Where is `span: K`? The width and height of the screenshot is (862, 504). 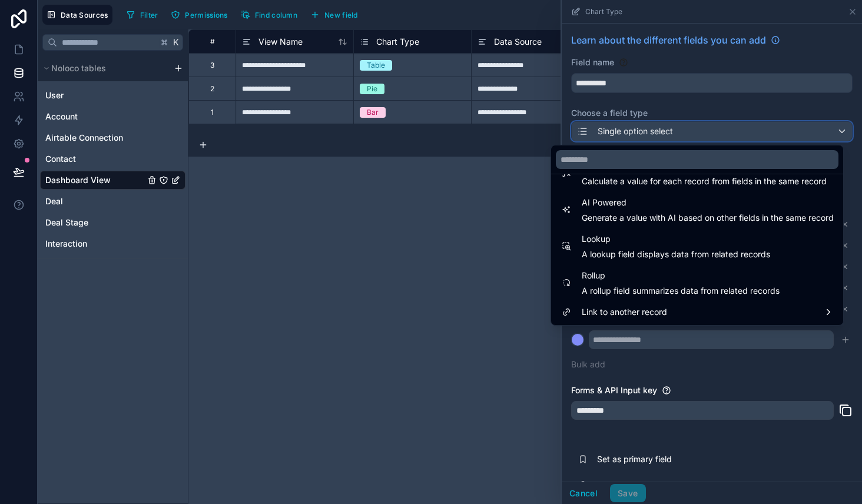
span: K is located at coordinates (176, 43).